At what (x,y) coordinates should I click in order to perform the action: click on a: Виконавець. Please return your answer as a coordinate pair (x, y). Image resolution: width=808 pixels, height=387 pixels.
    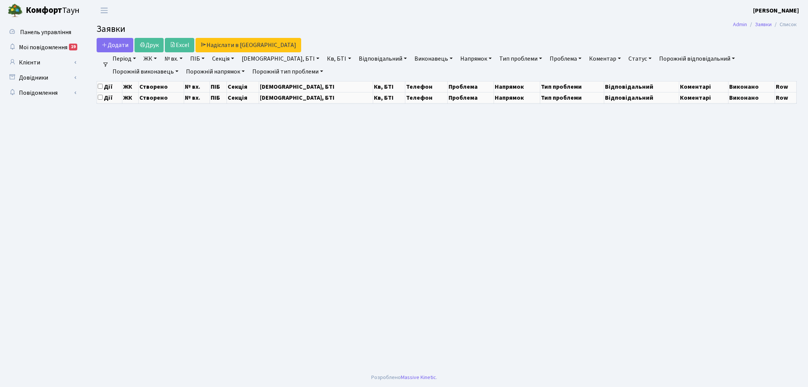
    Looking at the image, I should click on (433, 59).